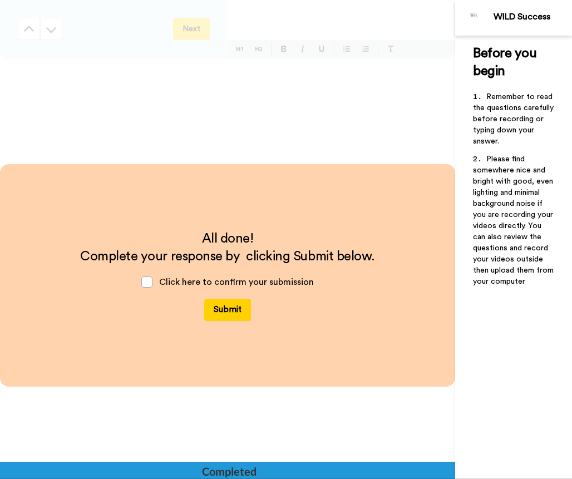 This screenshot has width=572, height=479. Describe the element at coordinates (514, 119) in the screenshot. I see `span: Remember to read the questions carefully before recording or typing down your answer.` at that location.